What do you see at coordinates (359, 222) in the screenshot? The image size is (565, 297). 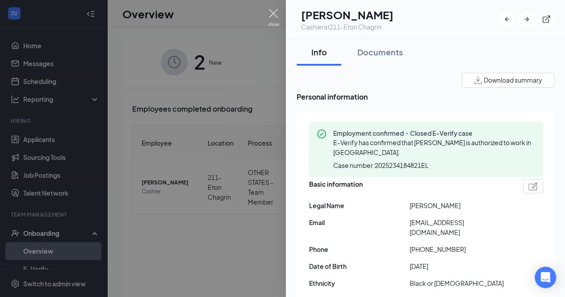 I see `span: Email` at bounding box center [359, 222].